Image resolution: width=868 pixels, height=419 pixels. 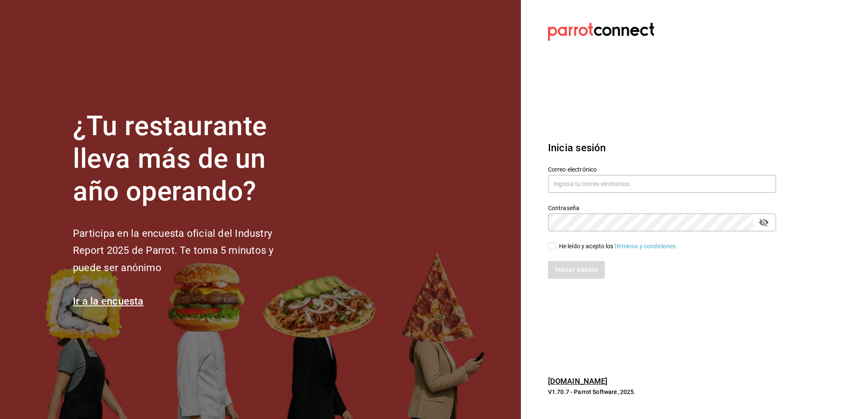 I want to click on a: Términos y condiciones., so click(x=646, y=246).